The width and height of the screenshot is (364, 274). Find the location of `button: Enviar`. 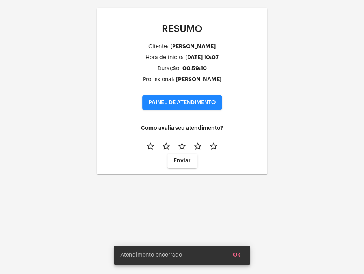

button: Enviar is located at coordinates (182, 161).